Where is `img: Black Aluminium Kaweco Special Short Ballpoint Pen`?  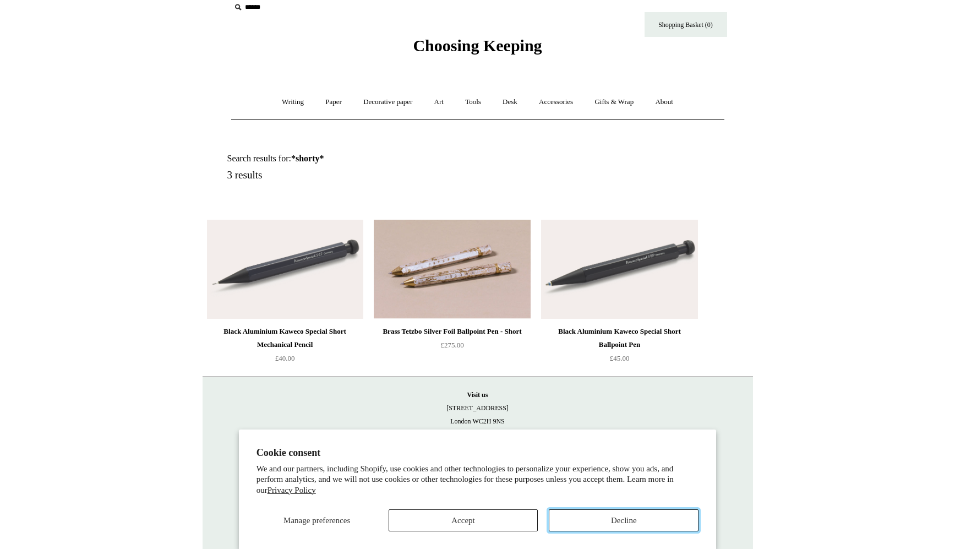
img: Black Aluminium Kaweco Special Short Ballpoint Pen is located at coordinates (619, 269).